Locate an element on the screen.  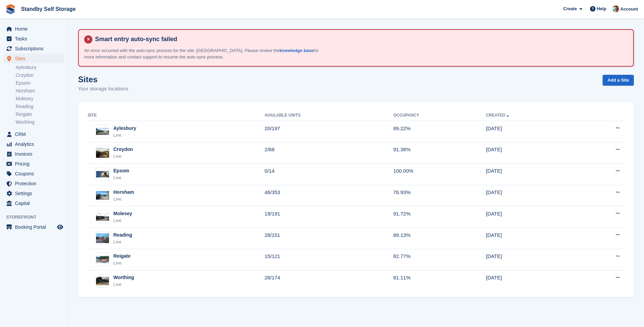
div: Croydon is located at coordinates (123, 149).